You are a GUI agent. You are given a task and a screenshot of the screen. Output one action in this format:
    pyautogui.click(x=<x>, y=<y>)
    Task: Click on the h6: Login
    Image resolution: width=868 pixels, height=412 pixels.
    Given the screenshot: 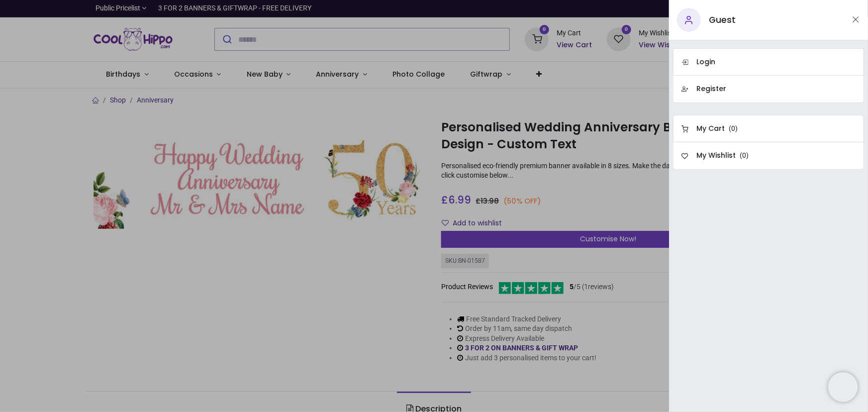 What is the action you would take?
    pyautogui.click(x=706, y=62)
    